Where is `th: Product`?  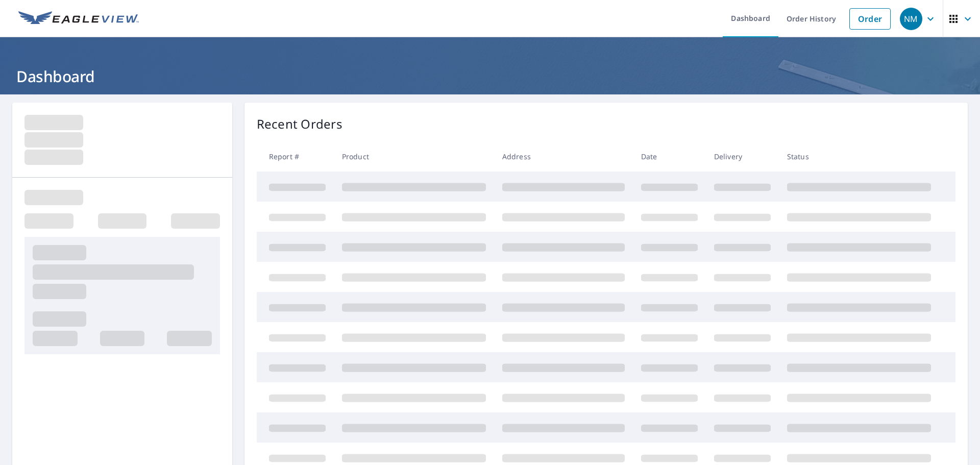
th: Product is located at coordinates (414, 156).